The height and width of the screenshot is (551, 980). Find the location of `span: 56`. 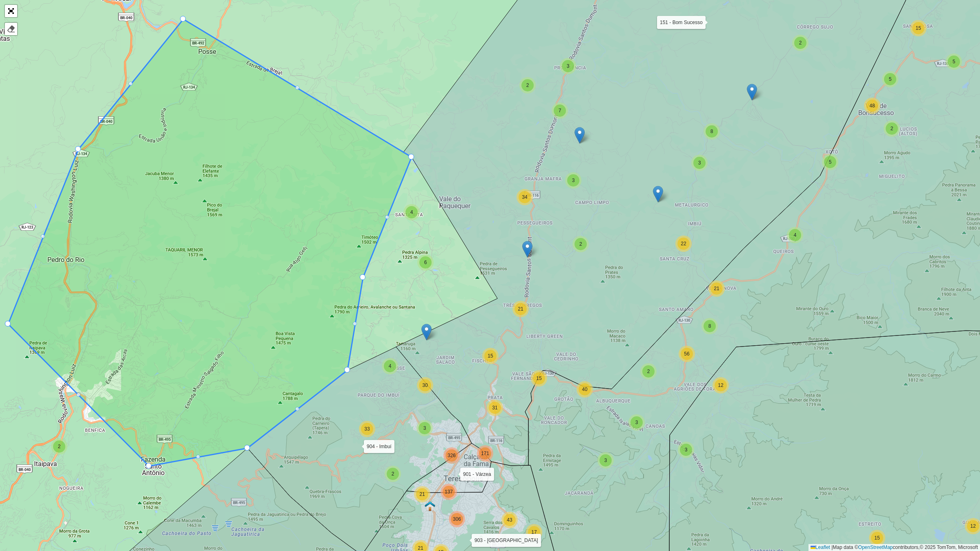

span: 56 is located at coordinates (686, 354).